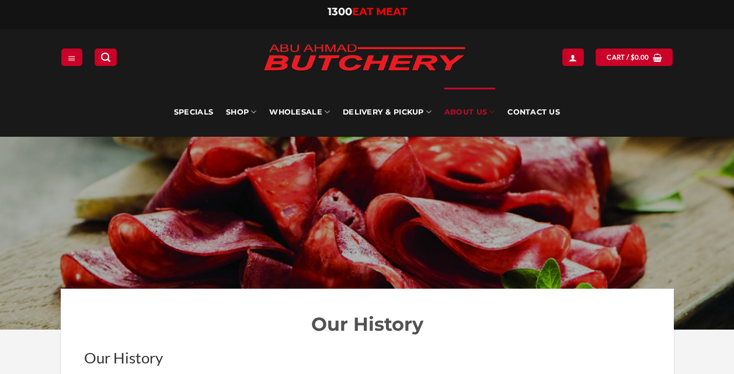  I want to click on a: Contact Us, so click(534, 112).